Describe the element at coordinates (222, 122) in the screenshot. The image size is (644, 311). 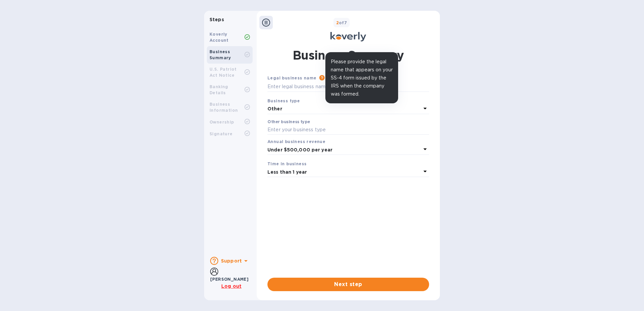
I see `b: Ownership` at that location.